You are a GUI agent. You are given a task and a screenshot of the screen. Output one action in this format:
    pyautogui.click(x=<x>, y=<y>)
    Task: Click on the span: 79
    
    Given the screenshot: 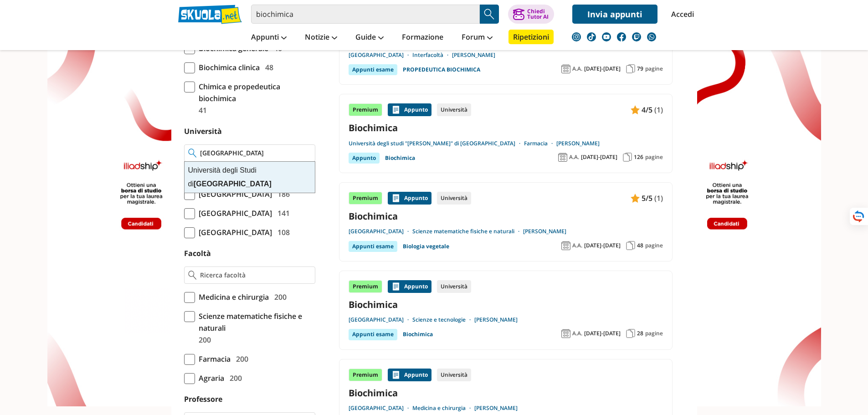 What is the action you would take?
    pyautogui.click(x=641, y=69)
    